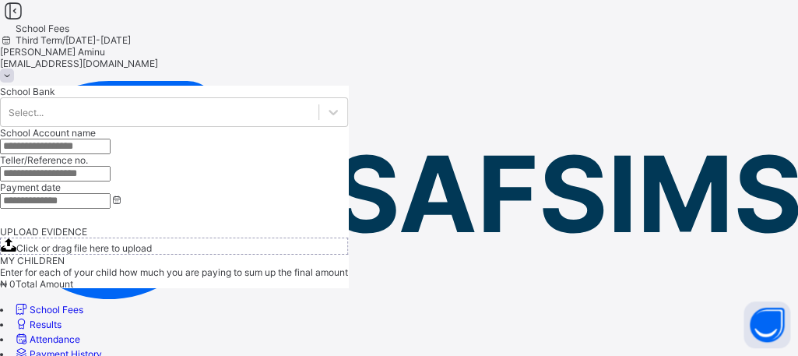  Describe the element at coordinates (44, 283) in the screenshot. I see `span: Total Amount` at that location.